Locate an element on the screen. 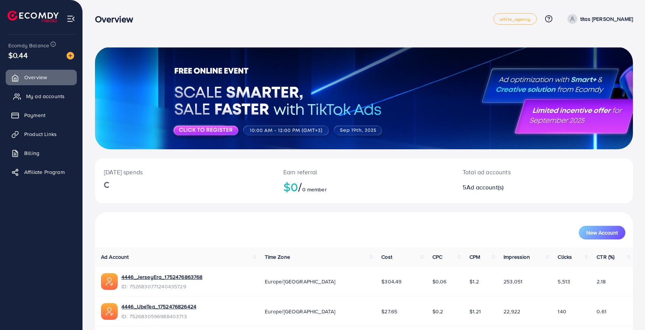  a: Billing is located at coordinates (41, 153).